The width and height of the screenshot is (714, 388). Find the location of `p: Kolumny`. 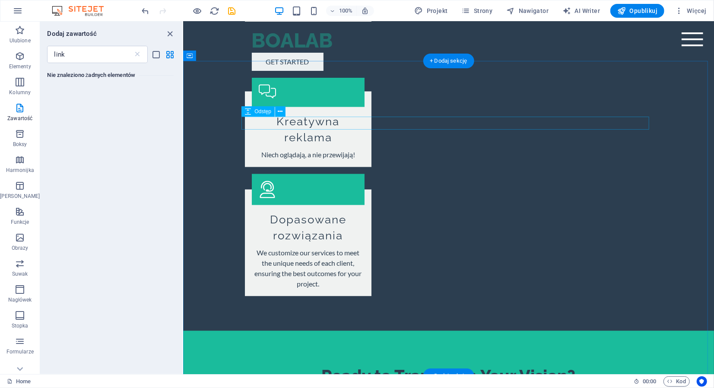

p: Kolumny is located at coordinates (20, 92).